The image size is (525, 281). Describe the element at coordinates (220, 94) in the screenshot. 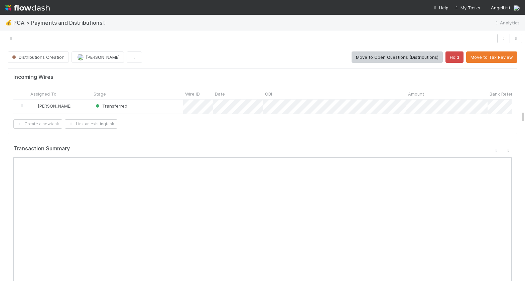

I see `span: Date` at that location.